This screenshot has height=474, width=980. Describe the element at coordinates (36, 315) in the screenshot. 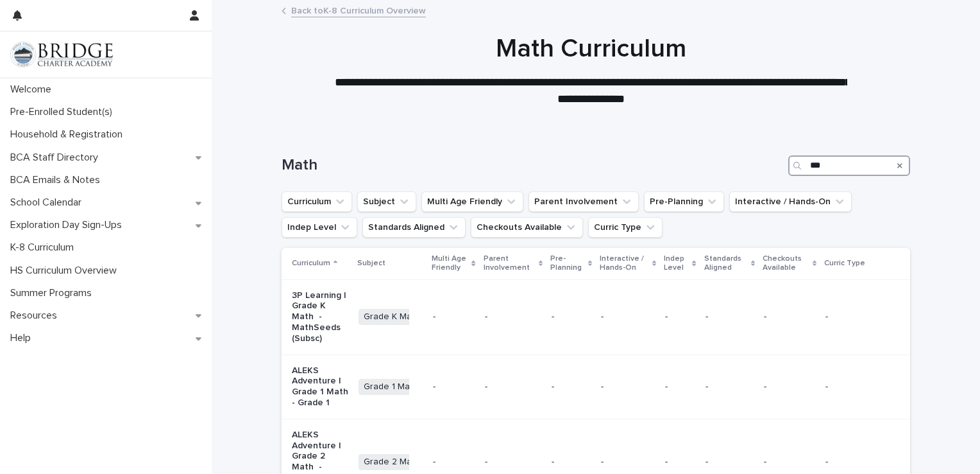

I see `p: Resources` at that location.